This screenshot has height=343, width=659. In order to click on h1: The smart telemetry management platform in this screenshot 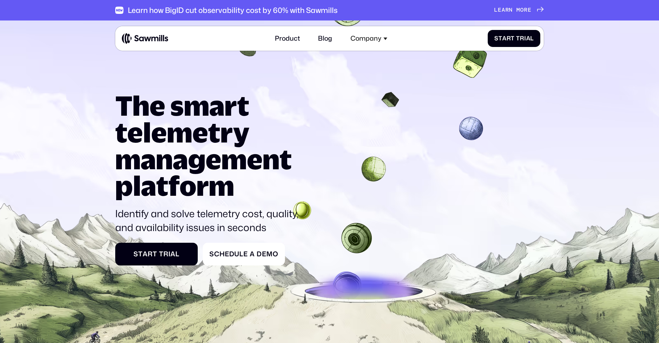, I will do `click(211, 146)`.